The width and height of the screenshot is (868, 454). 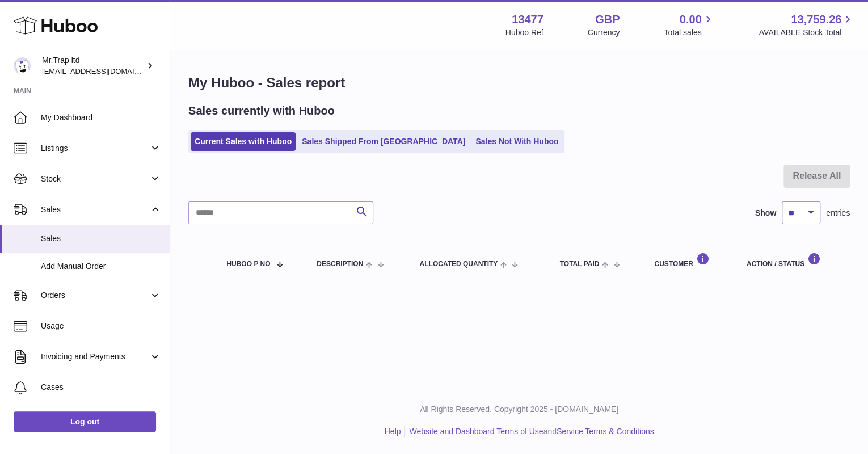 What do you see at coordinates (688, 25) in the screenshot?
I see `a: 0.00 Total sales` at bounding box center [688, 25].